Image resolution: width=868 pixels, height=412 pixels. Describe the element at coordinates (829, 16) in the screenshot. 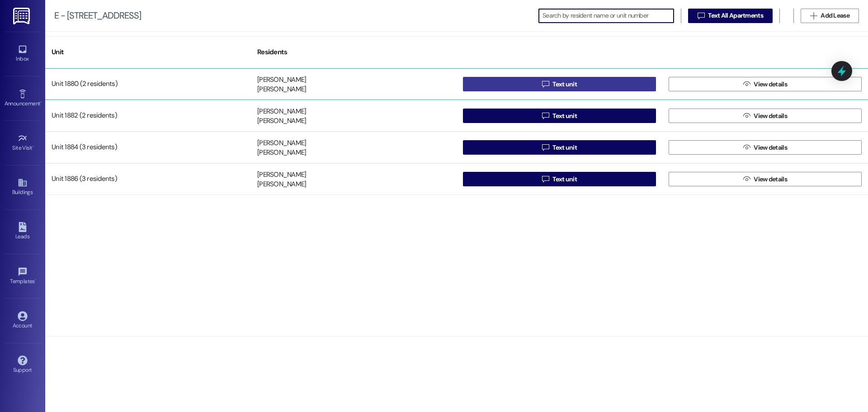

I see `button: Add Lease` at that location.